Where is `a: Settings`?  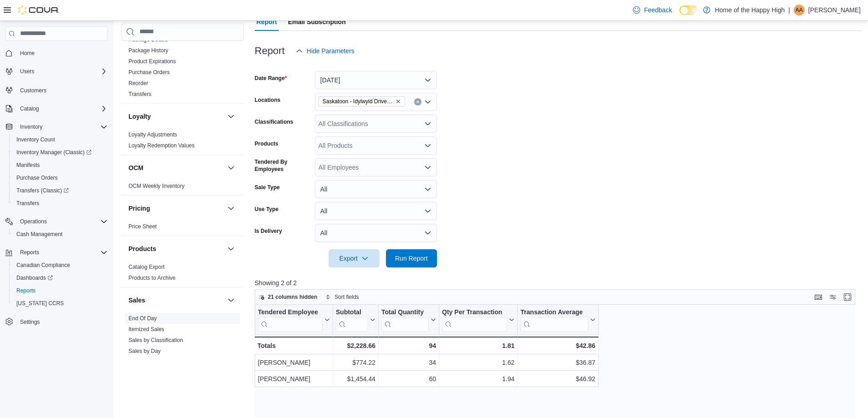
a: Settings is located at coordinates (29, 322).